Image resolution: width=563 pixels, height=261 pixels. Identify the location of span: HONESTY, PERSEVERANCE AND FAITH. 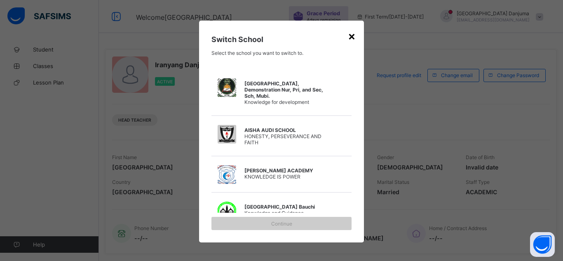
(283, 139).